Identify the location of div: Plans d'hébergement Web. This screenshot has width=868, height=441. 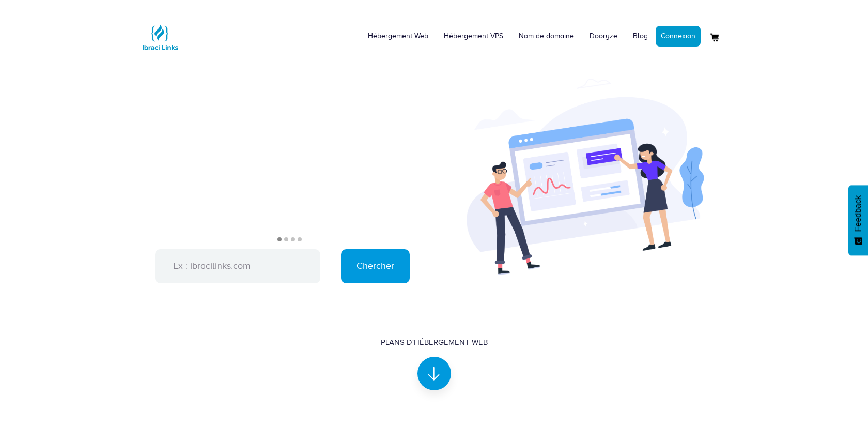
(434, 342).